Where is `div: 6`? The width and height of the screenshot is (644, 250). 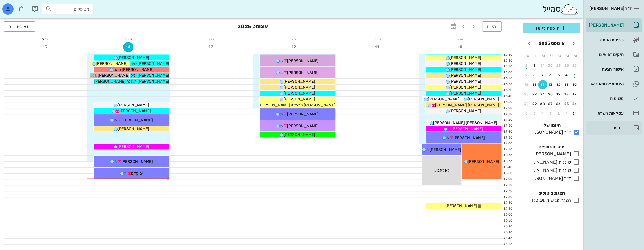 div: 6 is located at coordinates (527, 114).